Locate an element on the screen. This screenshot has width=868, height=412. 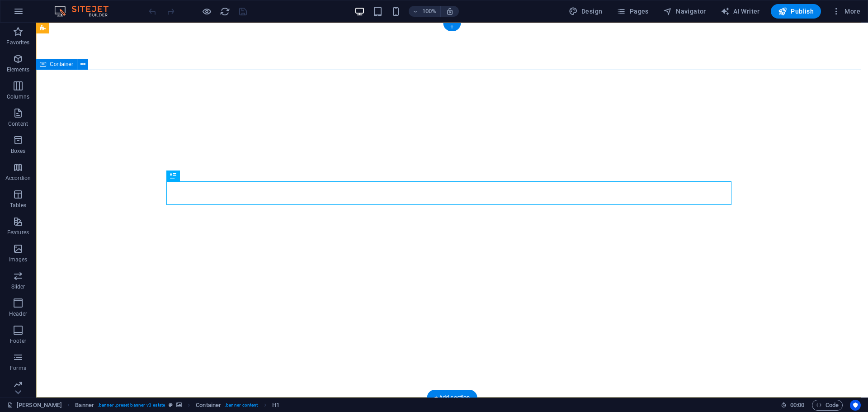
p: Tables is located at coordinates (18, 206).